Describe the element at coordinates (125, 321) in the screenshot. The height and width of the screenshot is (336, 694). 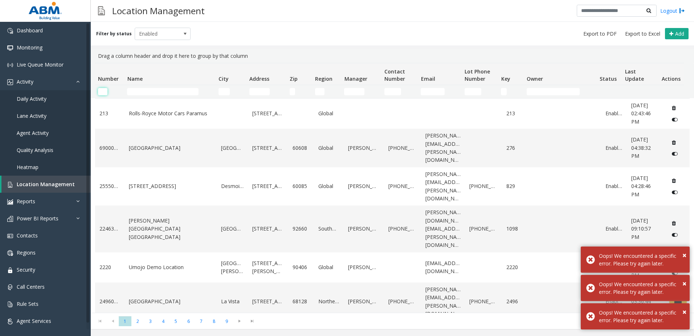
I see `span: Page 1` at that location.